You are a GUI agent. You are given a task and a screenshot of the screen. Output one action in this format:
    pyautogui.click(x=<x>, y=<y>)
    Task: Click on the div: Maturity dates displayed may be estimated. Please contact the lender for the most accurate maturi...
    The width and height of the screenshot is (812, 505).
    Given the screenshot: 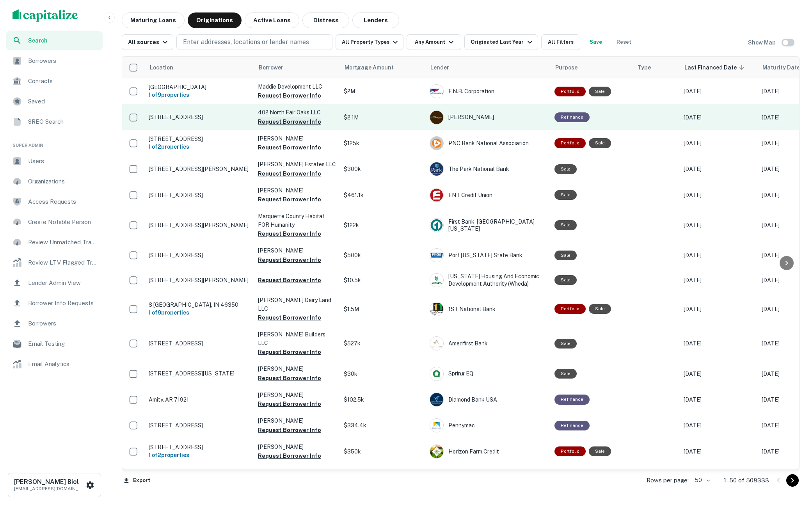 What is the action you would take?
    pyautogui.click(x=785, y=67)
    